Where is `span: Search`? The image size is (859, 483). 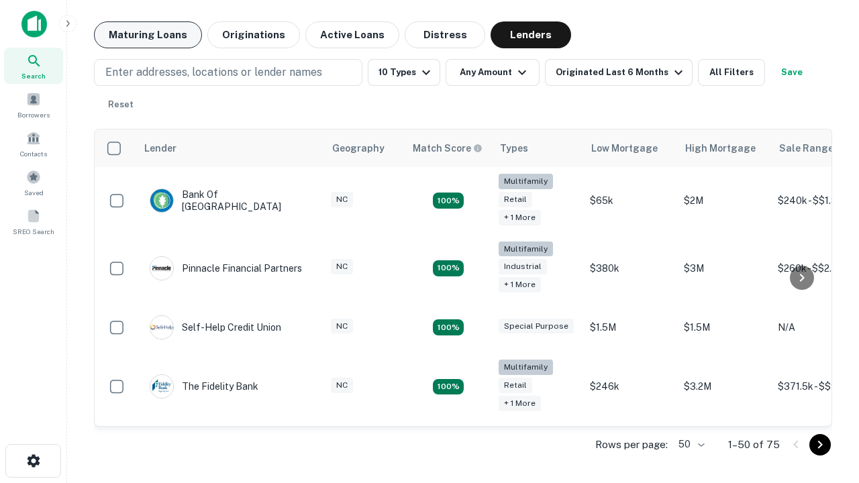 span: Search is located at coordinates (34, 76).